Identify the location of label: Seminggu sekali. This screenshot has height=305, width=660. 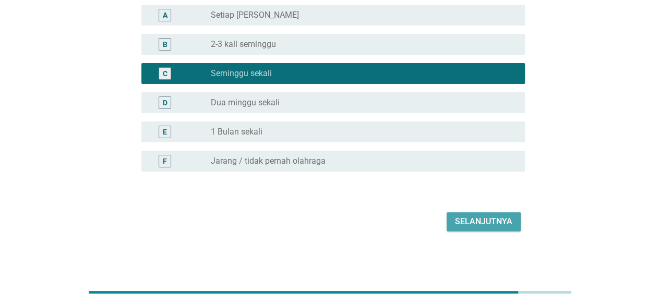
(241, 74).